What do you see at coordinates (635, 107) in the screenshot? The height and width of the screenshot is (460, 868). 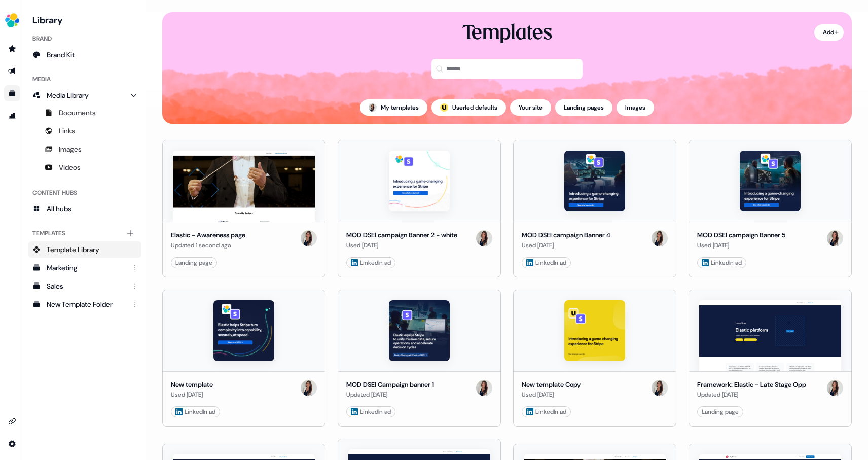 I see `button: Images` at bounding box center [635, 107].